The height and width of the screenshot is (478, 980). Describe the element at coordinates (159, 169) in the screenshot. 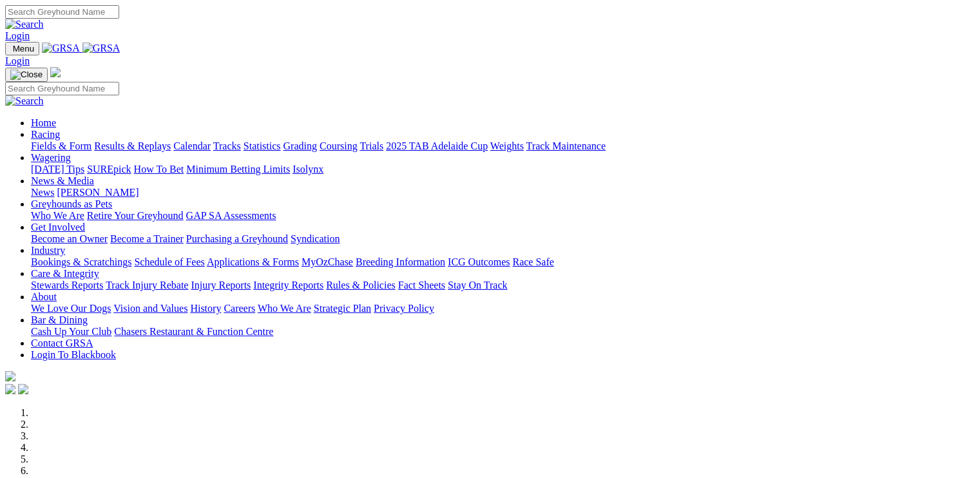

I see `a: How To Bet` at that location.